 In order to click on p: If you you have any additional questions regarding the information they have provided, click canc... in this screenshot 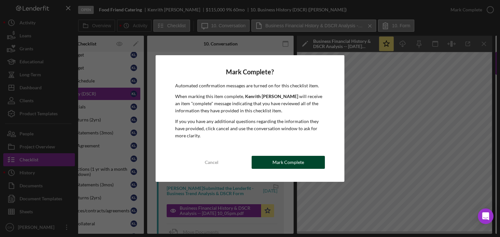, I will do `click(250, 129)`.